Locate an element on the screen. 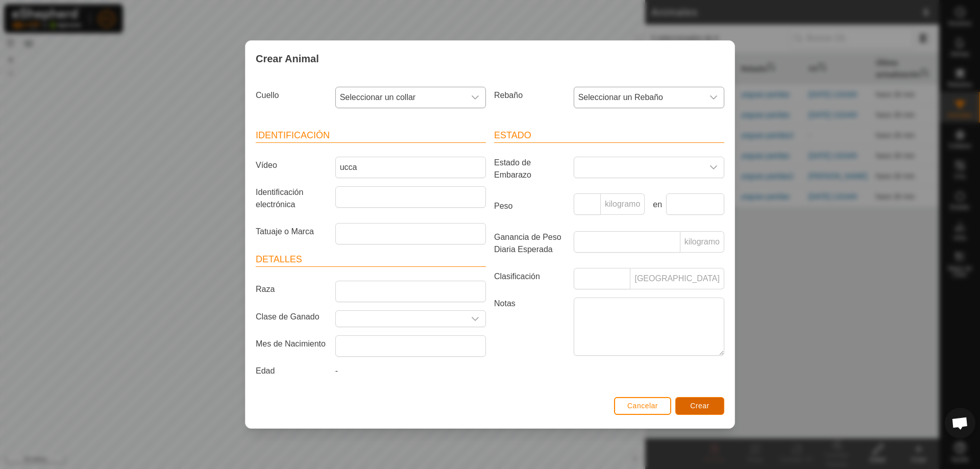 Image resolution: width=980 pixels, height=469 pixels. button: Cancelar is located at coordinates (643, 405).